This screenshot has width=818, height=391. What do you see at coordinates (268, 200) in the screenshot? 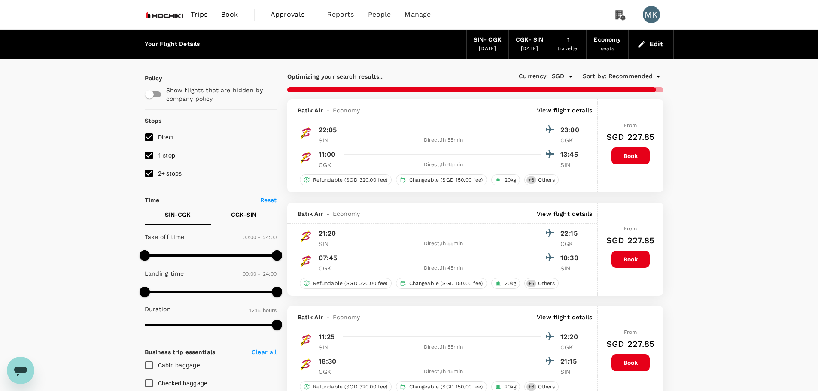
I see `p: Reset` at bounding box center [268, 200].